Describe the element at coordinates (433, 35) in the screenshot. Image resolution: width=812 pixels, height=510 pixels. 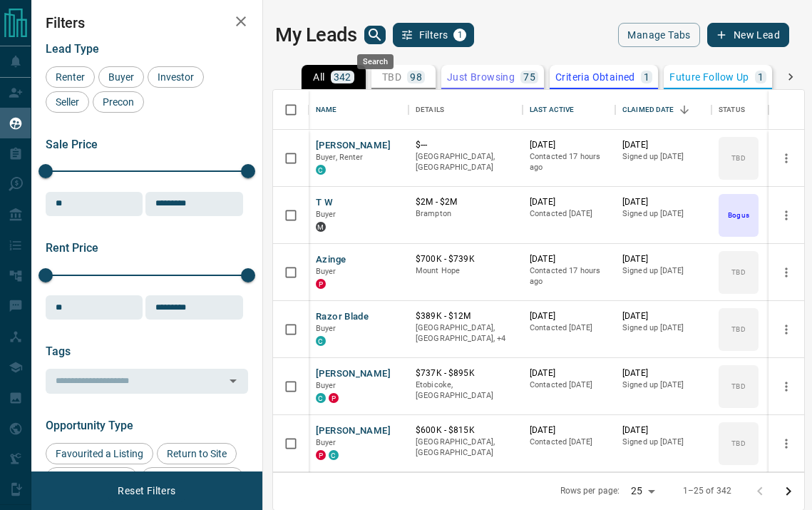
I see `button: Filters1` at that location.